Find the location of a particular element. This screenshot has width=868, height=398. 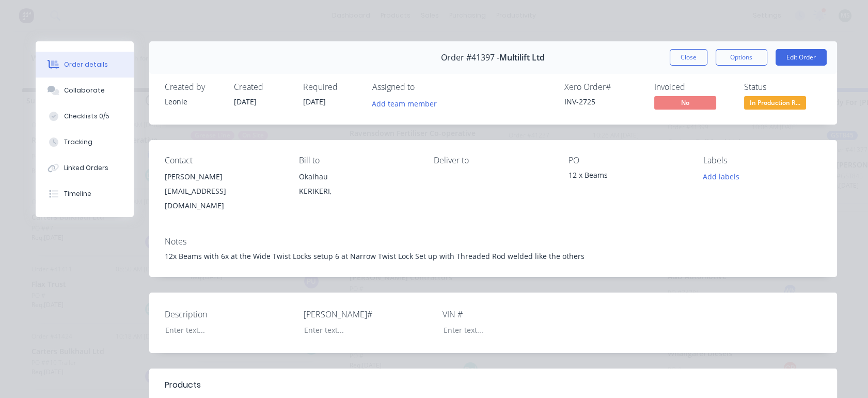

span: No is located at coordinates (685, 102).